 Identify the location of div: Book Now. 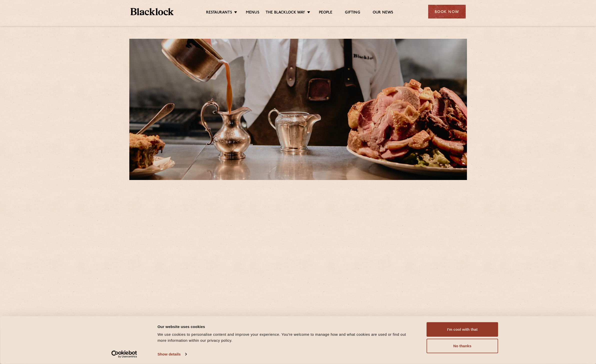
(447, 11).